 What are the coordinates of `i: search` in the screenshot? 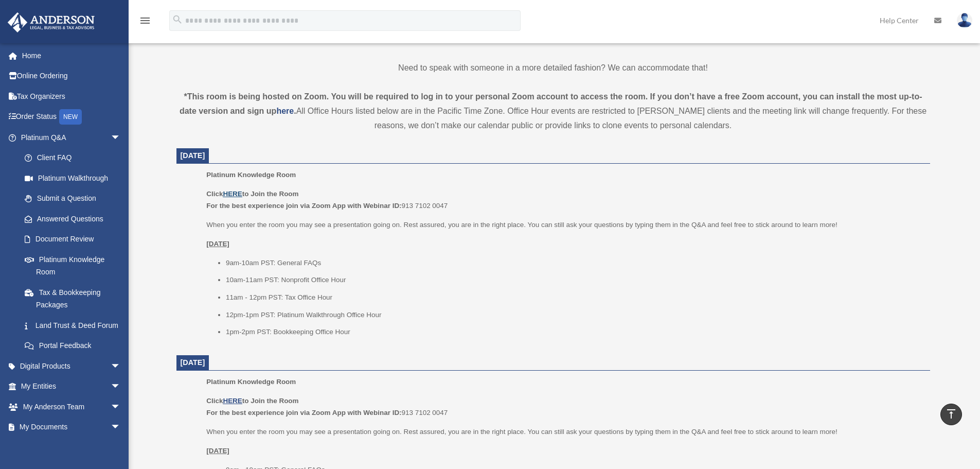 It's located at (178, 20).